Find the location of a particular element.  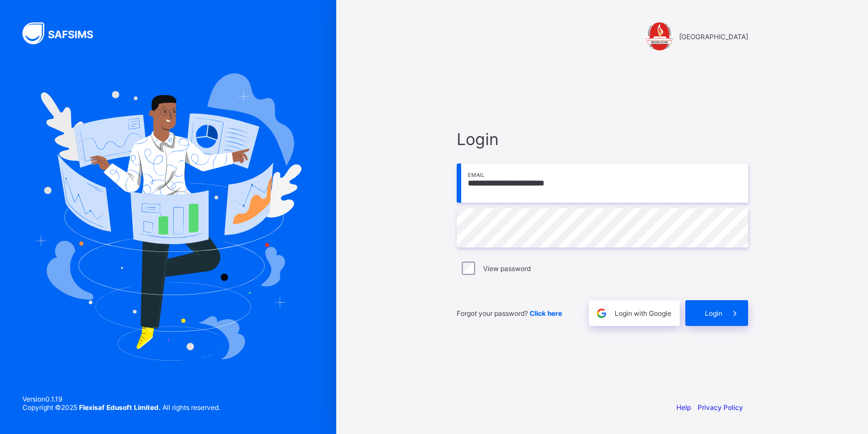

strong: Flexisaf Edusoft Limited. is located at coordinates (120, 407).